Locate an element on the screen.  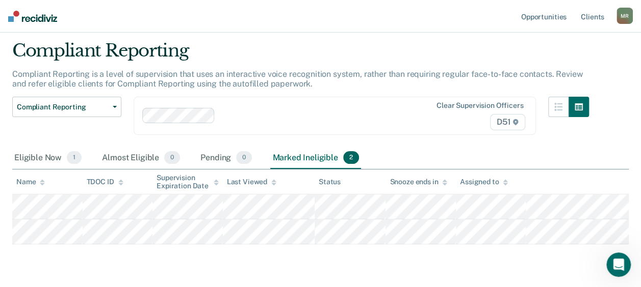
div: Pending0 is located at coordinates (226, 158).